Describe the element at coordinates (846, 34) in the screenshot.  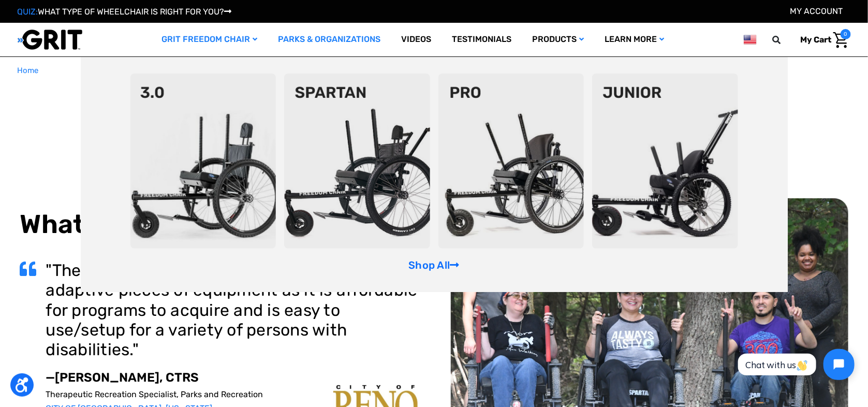
I see `span: 0` at that location.